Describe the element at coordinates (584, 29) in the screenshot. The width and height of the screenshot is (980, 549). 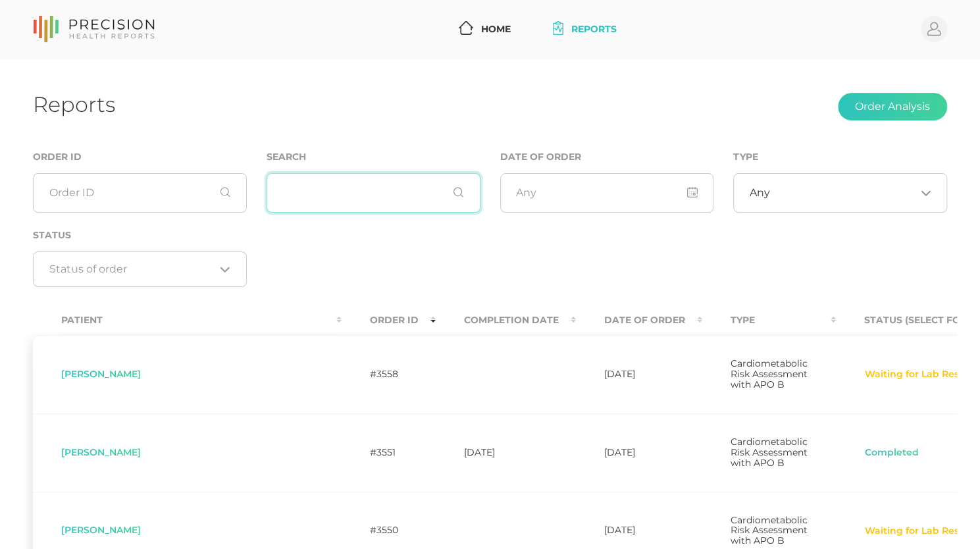
I see `a: Reports` at that location.